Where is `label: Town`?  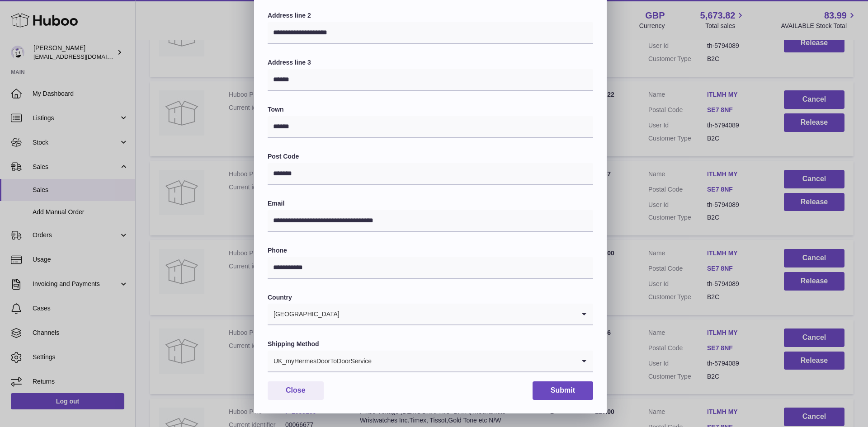
label: Town is located at coordinates (430, 109).